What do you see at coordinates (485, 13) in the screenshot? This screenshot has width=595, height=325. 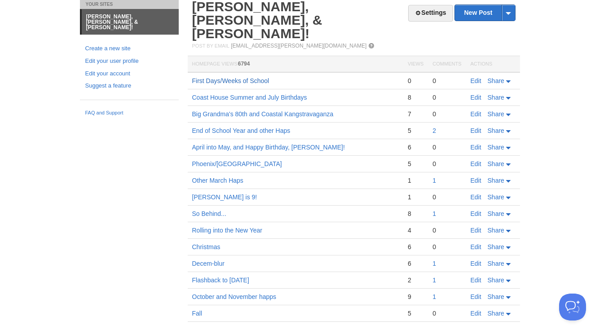 I see `a: New Post` at bounding box center [485, 13].